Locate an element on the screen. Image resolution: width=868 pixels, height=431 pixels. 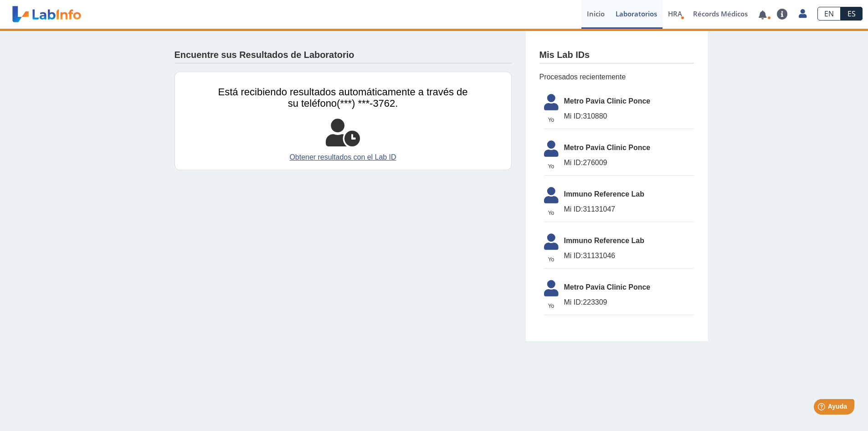
span: 223309 is located at coordinates (629, 302).